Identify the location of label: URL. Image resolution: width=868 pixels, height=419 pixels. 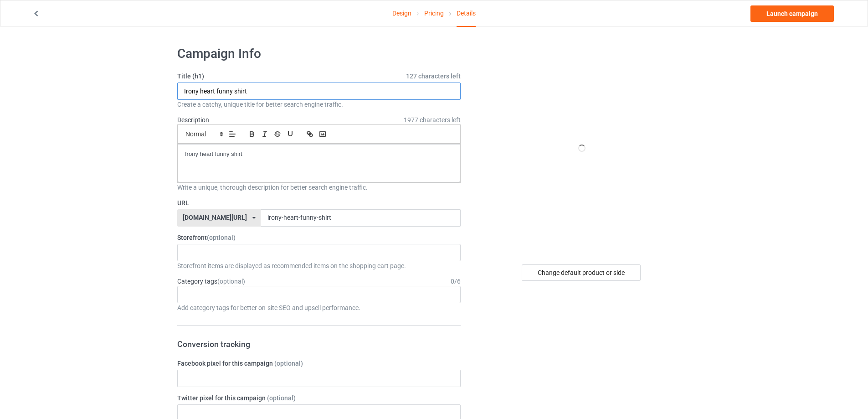
(319, 203).